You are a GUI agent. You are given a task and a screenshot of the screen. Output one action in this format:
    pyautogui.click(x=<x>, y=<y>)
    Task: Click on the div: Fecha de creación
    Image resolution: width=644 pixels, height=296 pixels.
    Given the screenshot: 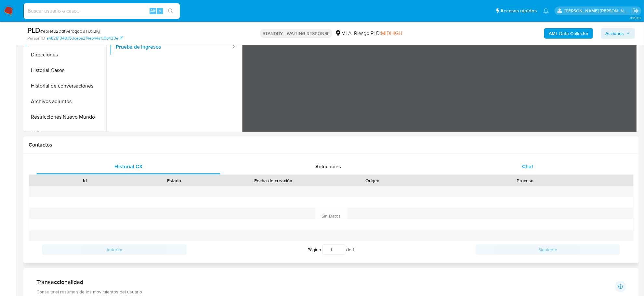 What is the action you would take?
    pyautogui.click(x=273, y=181)
    